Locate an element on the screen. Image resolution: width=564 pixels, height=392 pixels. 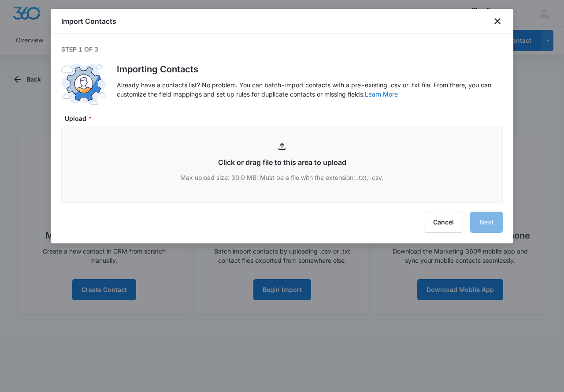
button: close is located at coordinates (497, 21).